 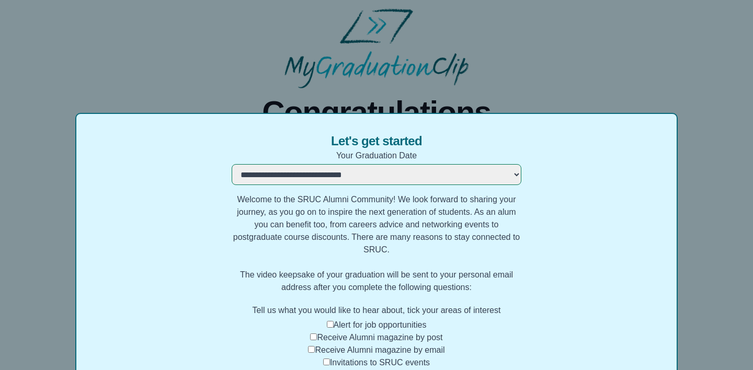 I want to click on label: Your Graduation Date, so click(x=376, y=156).